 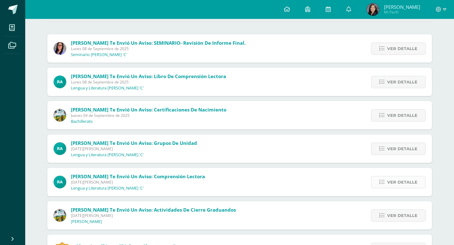 What do you see at coordinates (373, 9) in the screenshot?
I see `img: d41b3e5586bba63649e08a34e9018d02.png` at bounding box center [373, 9].